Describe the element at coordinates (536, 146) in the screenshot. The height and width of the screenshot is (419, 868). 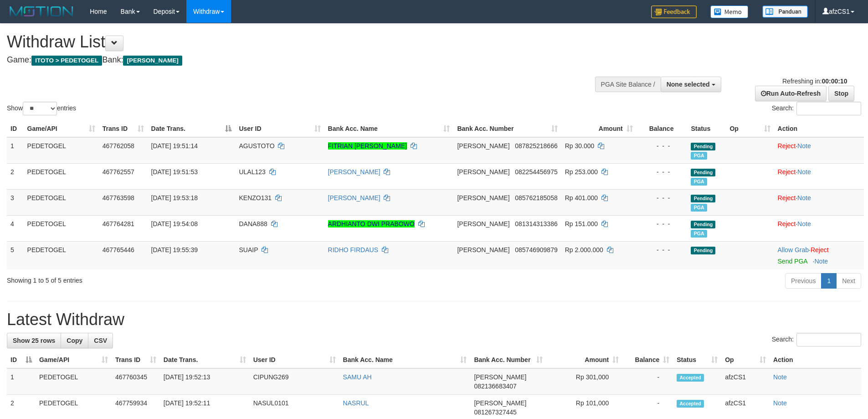
I see `span: Copy 087825218666 to clipboard` at that location.